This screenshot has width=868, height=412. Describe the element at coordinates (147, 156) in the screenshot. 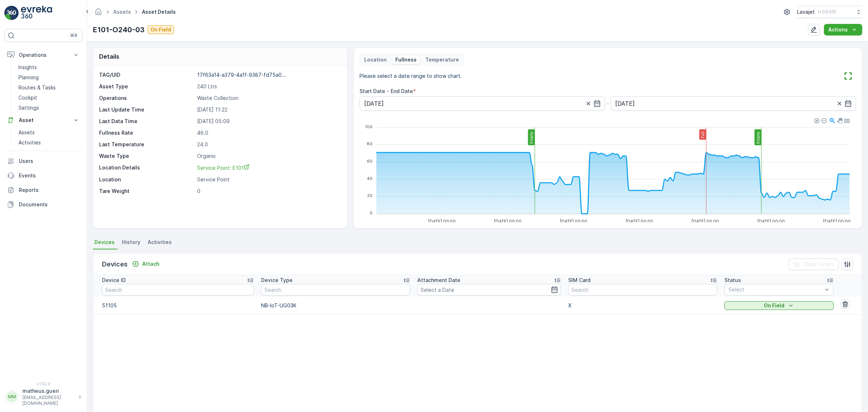

I see `p: Waste Type` at that location.